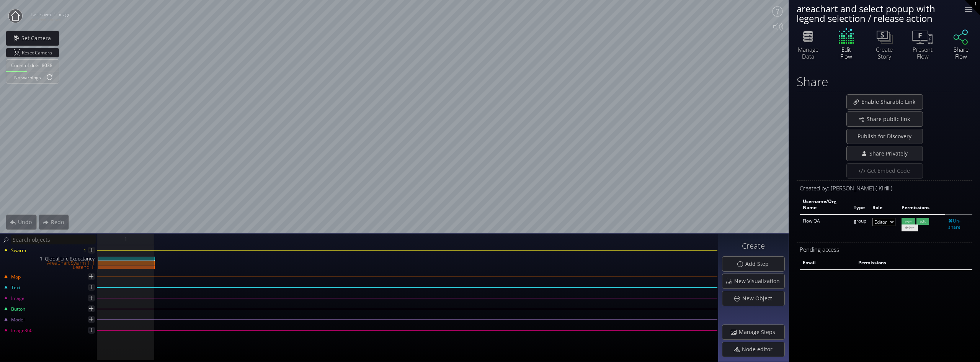 The width and height of the screenshot is (980, 362). What do you see at coordinates (17, 298) in the screenshot?
I see `span: Image` at bounding box center [17, 298].